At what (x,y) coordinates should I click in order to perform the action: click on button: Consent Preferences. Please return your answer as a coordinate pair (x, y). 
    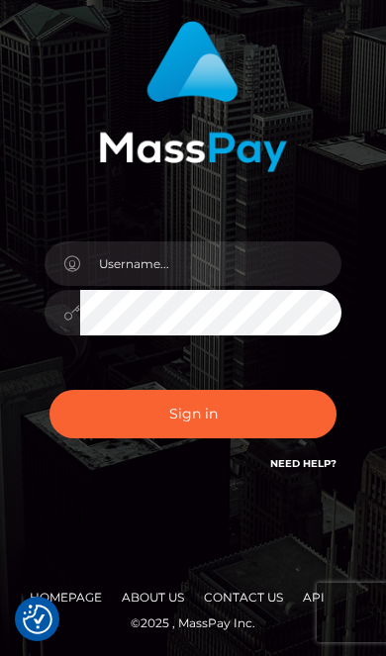
    Looking at the image, I should click on (38, 620).